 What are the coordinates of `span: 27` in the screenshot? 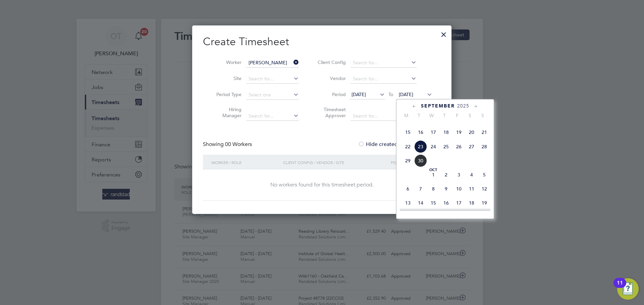 It's located at (472, 147).